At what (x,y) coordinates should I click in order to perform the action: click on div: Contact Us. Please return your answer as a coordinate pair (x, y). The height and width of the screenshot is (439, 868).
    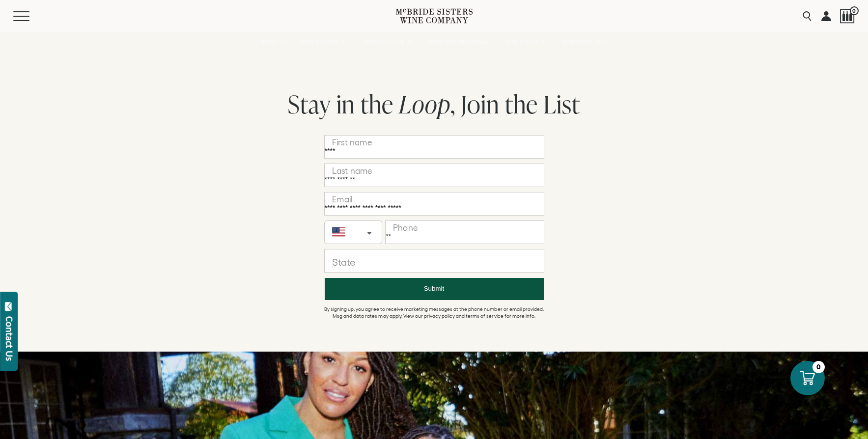
    Looking at the image, I should click on (9, 338).